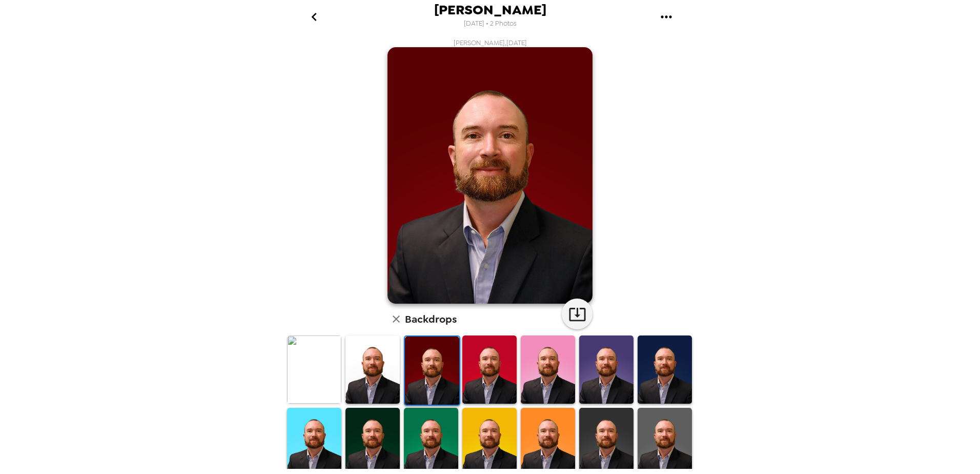 The image size is (980, 474). Describe the element at coordinates (490, 175) in the screenshot. I see `img: user` at that location.